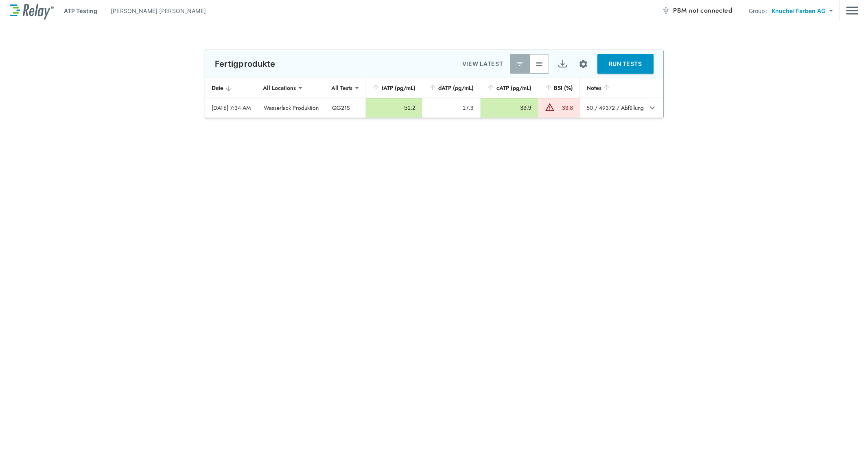 This screenshot has width=868, height=458. I want to click on div: tATP (pg/mL), so click(394, 88).